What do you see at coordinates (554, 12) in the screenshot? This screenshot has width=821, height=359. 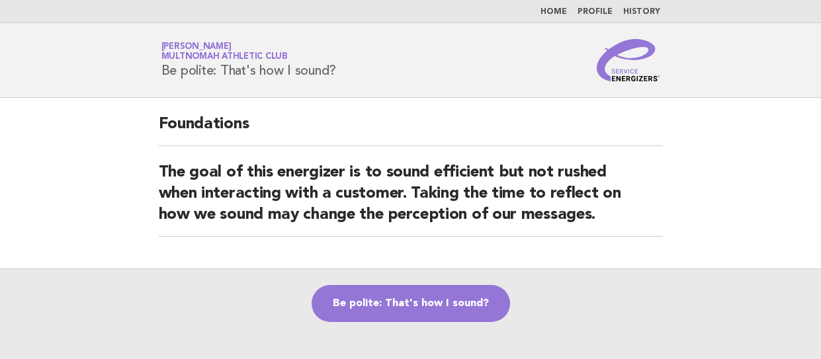 I see `a: Home` at bounding box center [554, 12].